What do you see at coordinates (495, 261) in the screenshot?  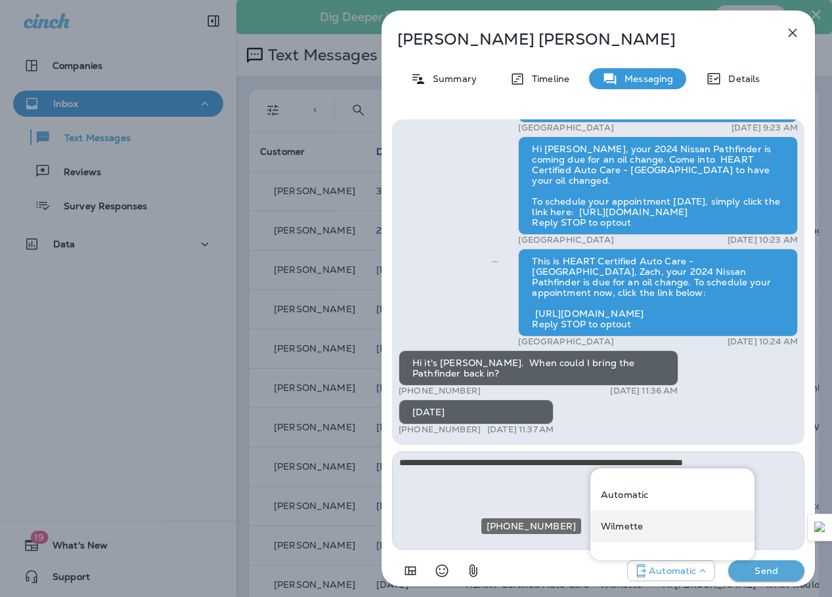 I see `span: Sent` at bounding box center [495, 261].